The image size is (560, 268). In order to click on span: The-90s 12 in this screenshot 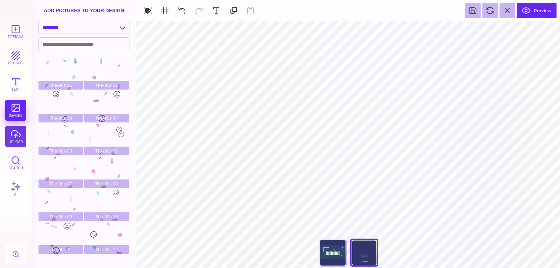, I will do `click(106, 249)`.